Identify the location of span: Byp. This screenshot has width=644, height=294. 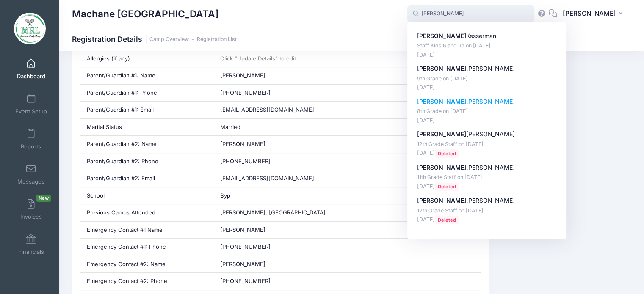
(225, 195).